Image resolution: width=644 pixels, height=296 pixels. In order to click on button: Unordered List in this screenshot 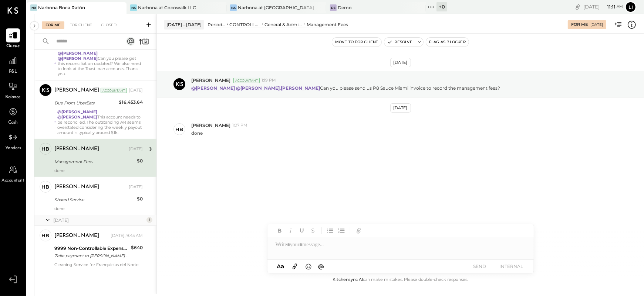, I will do `click(330, 231)`.